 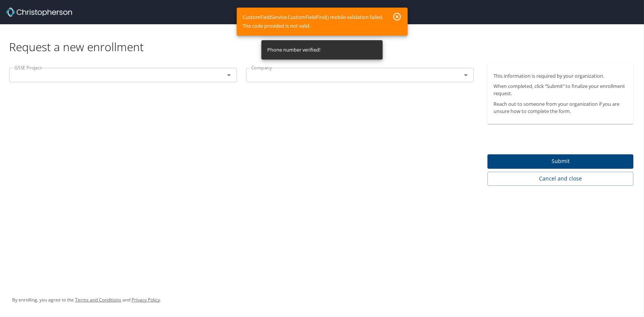 What do you see at coordinates (87, 300) in the screenshot?
I see `div: By enrolling, you agree to the and .` at bounding box center [87, 300].